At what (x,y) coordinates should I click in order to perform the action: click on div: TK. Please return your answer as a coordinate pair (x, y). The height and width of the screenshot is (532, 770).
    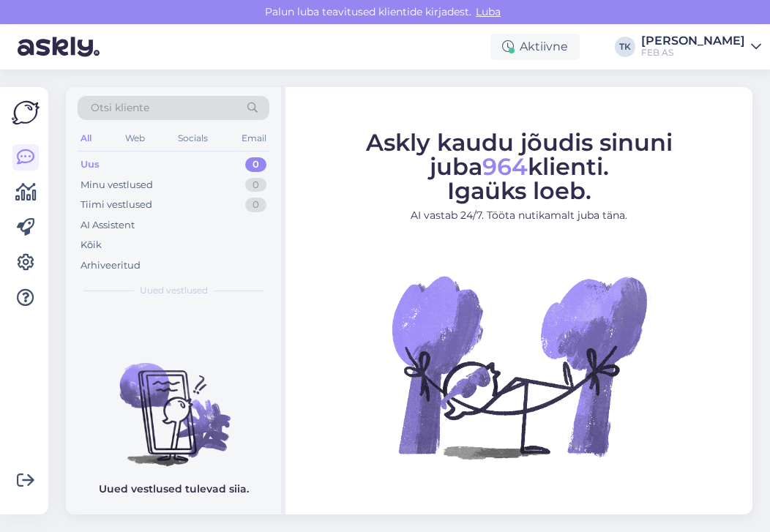
    Looking at the image, I should click on (625, 47).